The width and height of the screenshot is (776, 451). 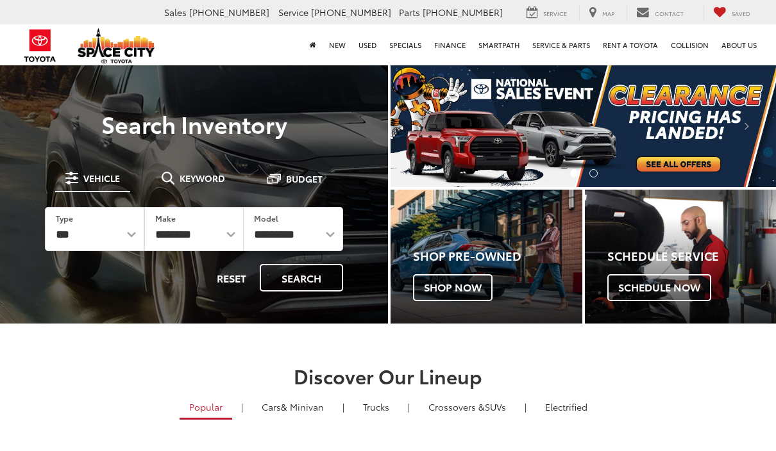 I want to click on span: Schedule Now, so click(x=659, y=288).